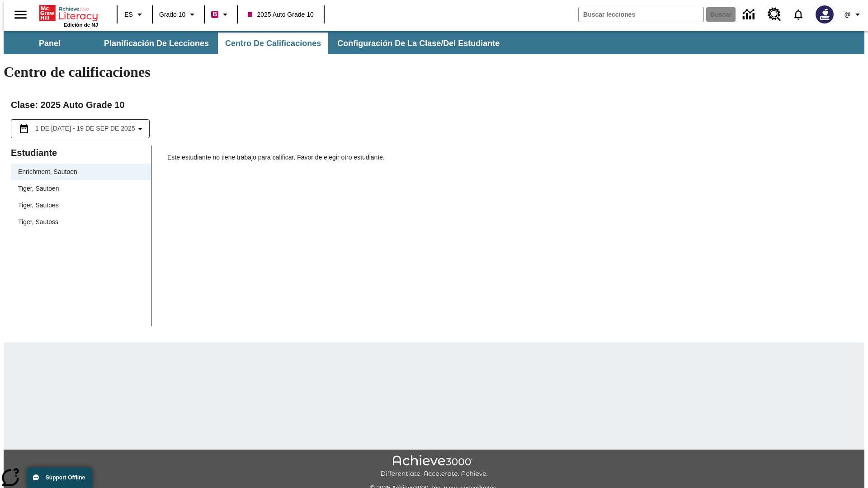  Describe the element at coordinates (81, 188) in the screenshot. I see `div: Tiger, Sautoen` at that location.